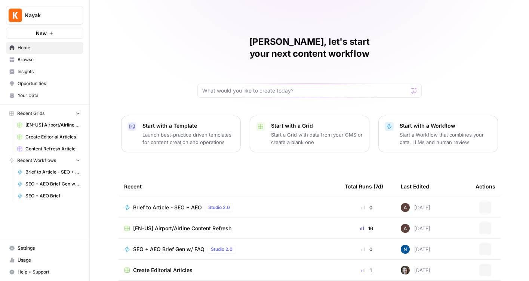 Image resolution: width=529 pixels, height=281 pixels. What do you see at coordinates (309, 134) in the screenshot?
I see `button: Start with a GridStart a Grid with data from your CMS or create a blank one` at bounding box center [309, 134].